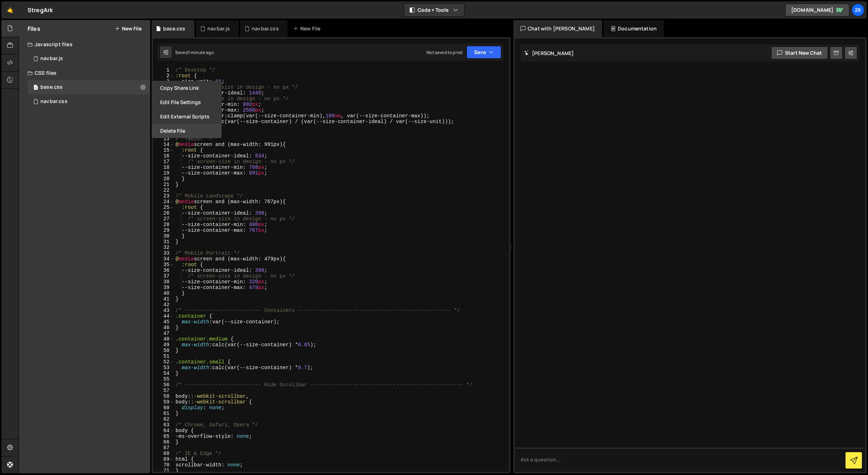 This screenshot has width=868, height=475. Describe the element at coordinates (186, 131) in the screenshot. I see `button: Delete File` at that location.